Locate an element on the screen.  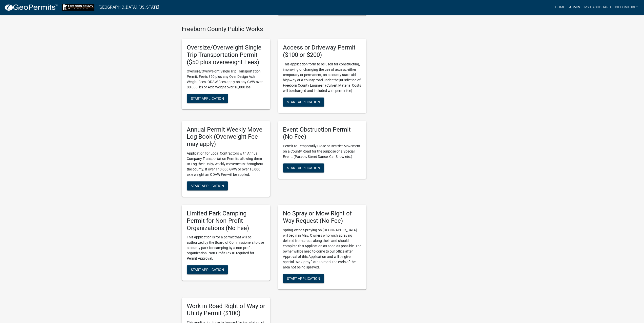
h5: Work in Road Right of Way or Utility Permit ($100) is located at coordinates (226, 310).